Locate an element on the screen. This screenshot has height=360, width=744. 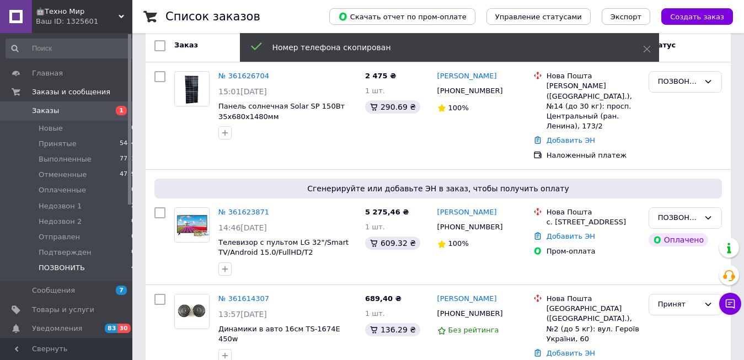
span: Статус is located at coordinates (663, 45).